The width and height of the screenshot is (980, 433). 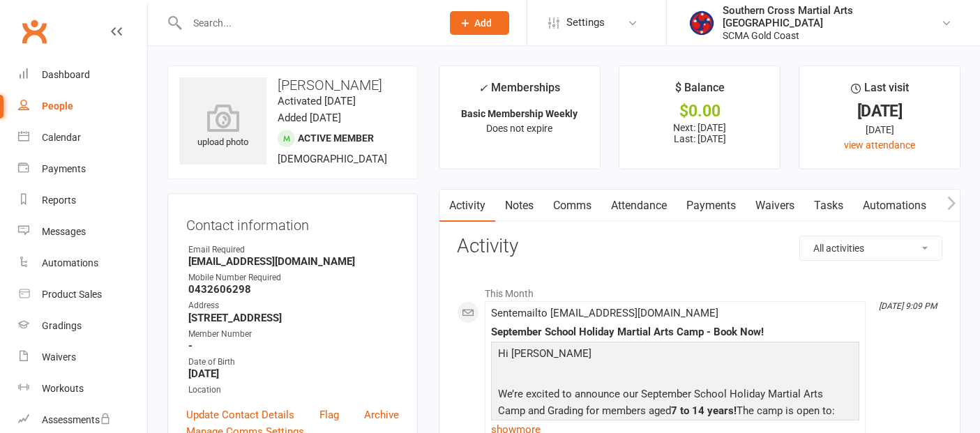 I want to click on a: Update Contact Details, so click(x=240, y=415).